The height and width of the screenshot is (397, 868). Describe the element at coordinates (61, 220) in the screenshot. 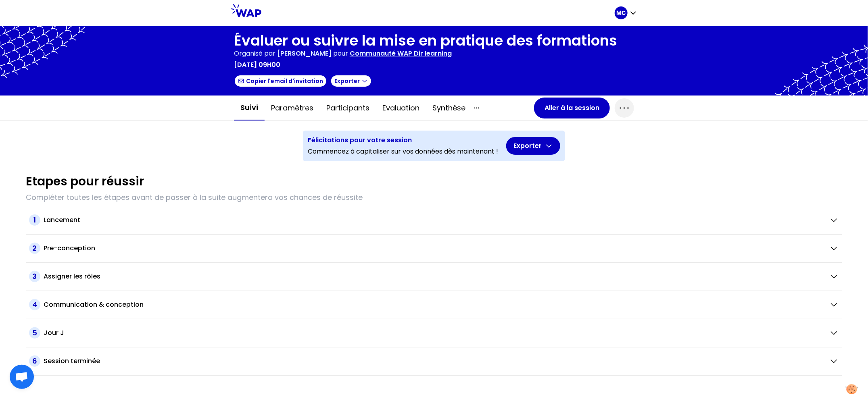

I see `h2: Lancement` at that location.